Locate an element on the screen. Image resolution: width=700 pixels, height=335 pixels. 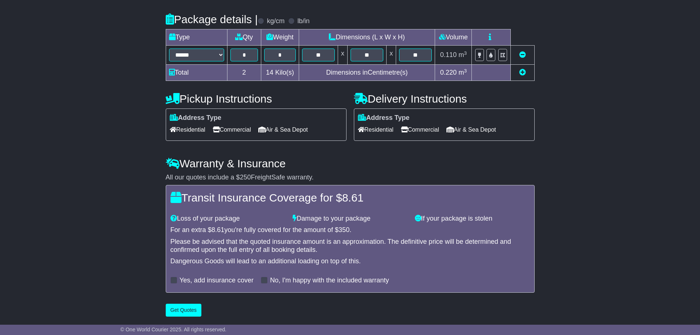
label: Yes, add insurance cover is located at coordinates (217, 280).